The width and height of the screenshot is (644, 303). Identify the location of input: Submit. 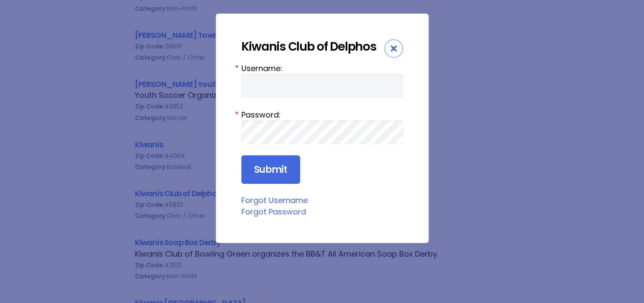
(271, 170).